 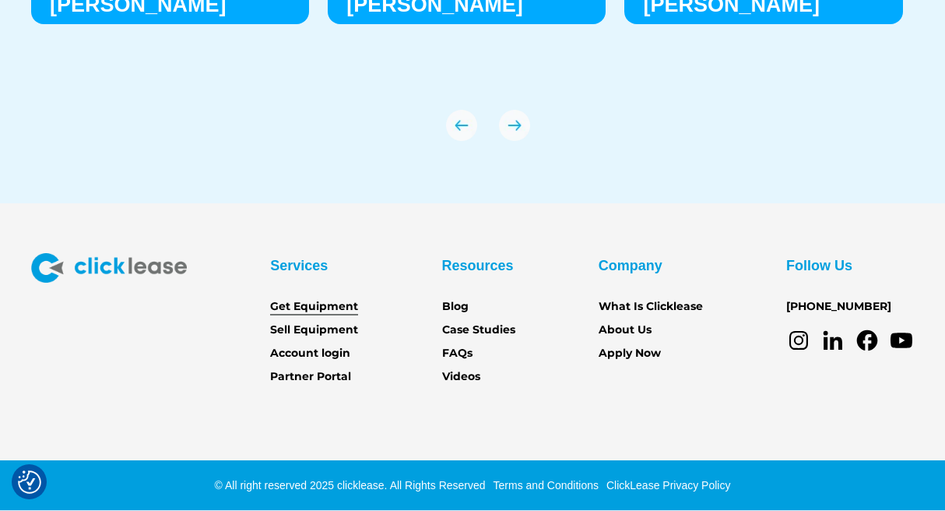 What do you see at coordinates (314, 330) in the screenshot?
I see `a: Sell Equipment` at bounding box center [314, 330].